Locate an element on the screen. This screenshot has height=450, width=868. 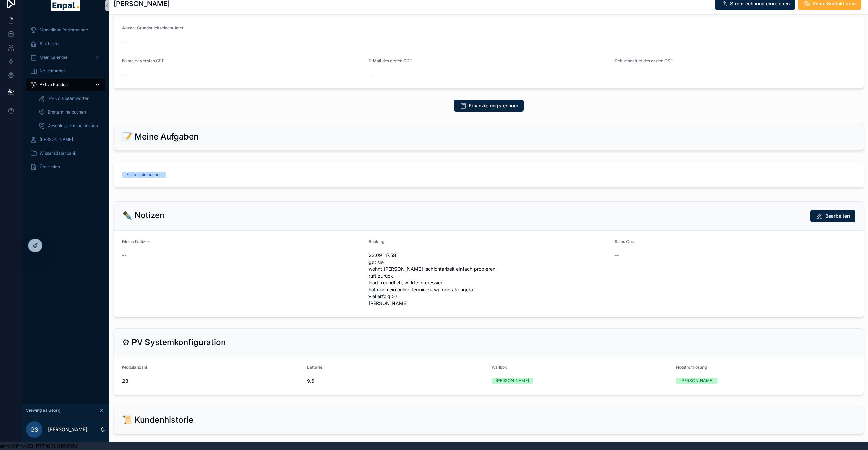
span: Geburtsdatum des ersten GSE is located at coordinates (643, 61).